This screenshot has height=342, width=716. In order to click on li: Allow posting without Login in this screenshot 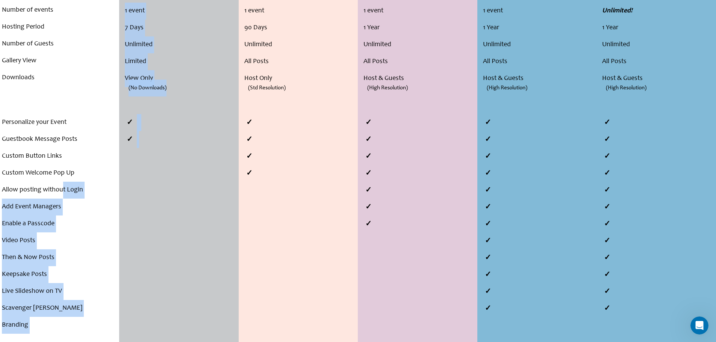, I will do `click(59, 190)`.